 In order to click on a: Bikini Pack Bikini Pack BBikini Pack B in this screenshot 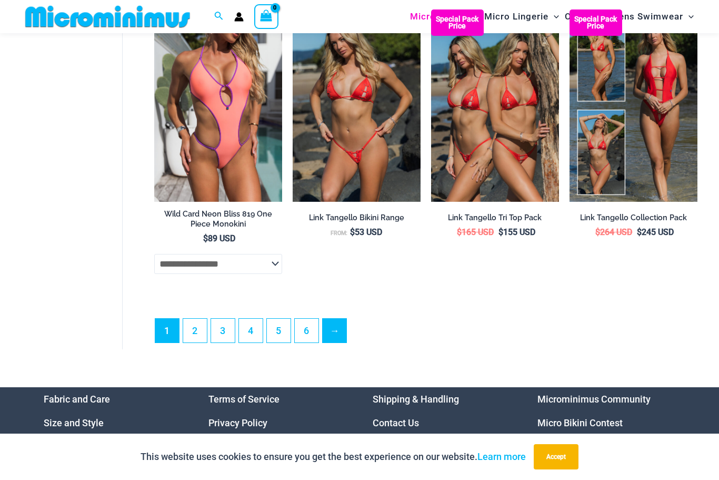, I will do `click(495, 105)`.